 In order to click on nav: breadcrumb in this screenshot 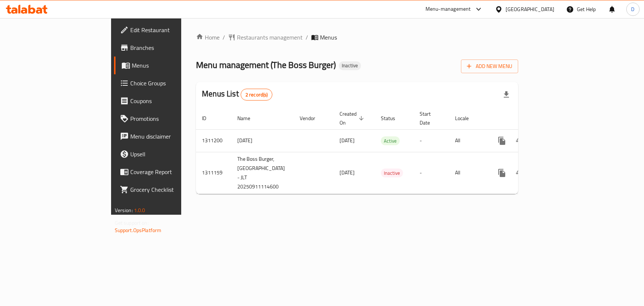, I will do `click(357, 37)`.